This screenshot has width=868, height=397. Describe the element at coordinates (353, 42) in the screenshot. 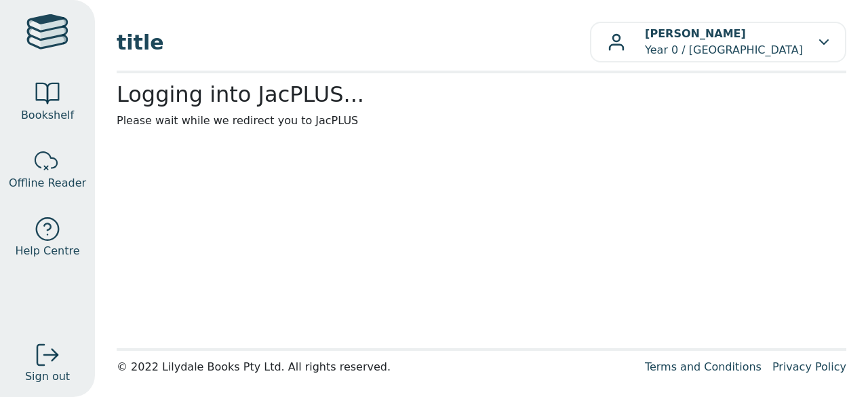

I see `span: title` at that location.